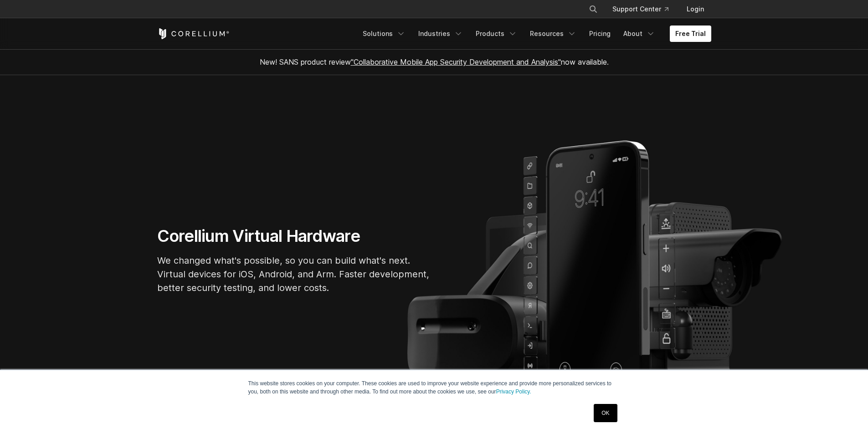  Describe the element at coordinates (691, 34) in the screenshot. I see `a: Free Trial` at that location.